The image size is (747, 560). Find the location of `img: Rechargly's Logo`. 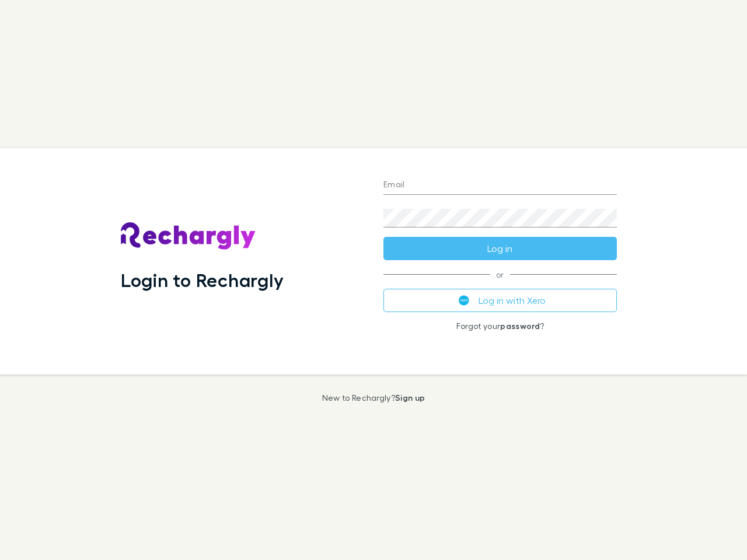

img: Rechargly's Logo is located at coordinates (189, 236).